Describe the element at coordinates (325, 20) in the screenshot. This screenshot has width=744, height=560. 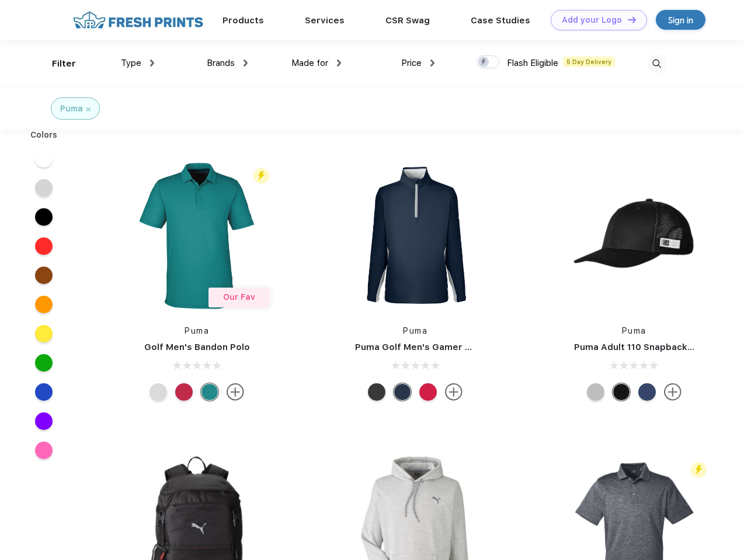
I see `a: Services` at that location.